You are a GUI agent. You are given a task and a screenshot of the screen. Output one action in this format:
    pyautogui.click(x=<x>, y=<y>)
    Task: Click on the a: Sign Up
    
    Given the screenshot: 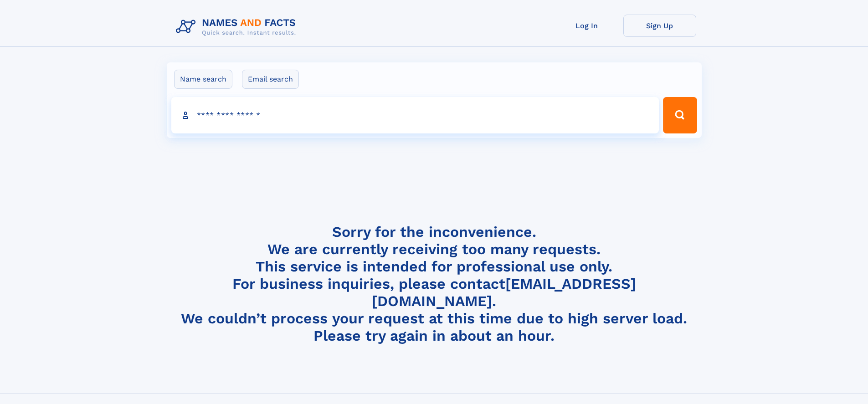 What is the action you would take?
    pyautogui.click(x=660, y=26)
    